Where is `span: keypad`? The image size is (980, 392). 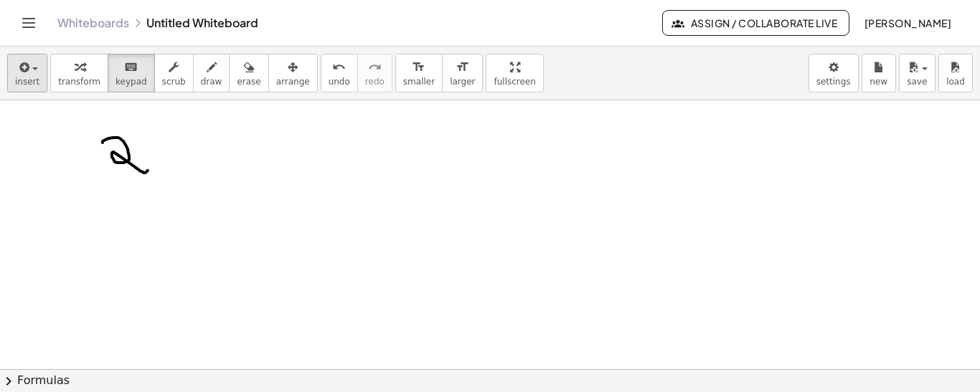 span: keypad is located at coordinates (131, 82).